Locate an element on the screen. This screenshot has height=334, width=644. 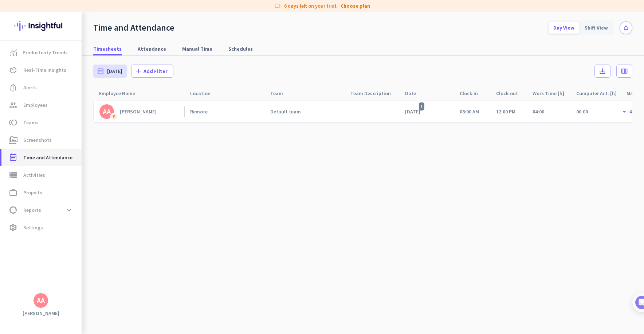
span: Settings is located at coordinates (33, 228).